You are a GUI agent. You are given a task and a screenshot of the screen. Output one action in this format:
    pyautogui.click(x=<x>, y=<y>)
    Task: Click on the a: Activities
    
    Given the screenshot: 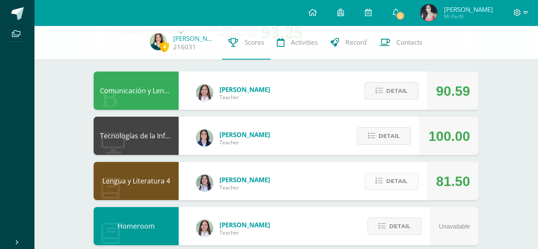 What is the action you would take?
    pyautogui.click(x=297, y=43)
    